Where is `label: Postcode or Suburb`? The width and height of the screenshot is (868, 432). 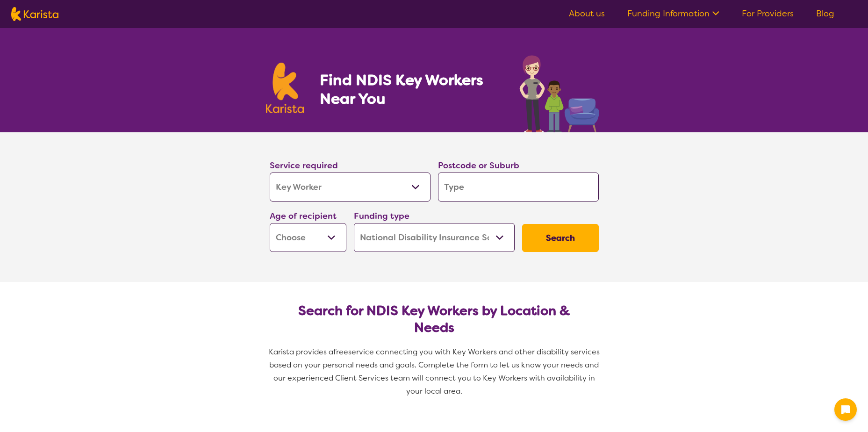 label: Postcode or Suburb is located at coordinates (479, 165).